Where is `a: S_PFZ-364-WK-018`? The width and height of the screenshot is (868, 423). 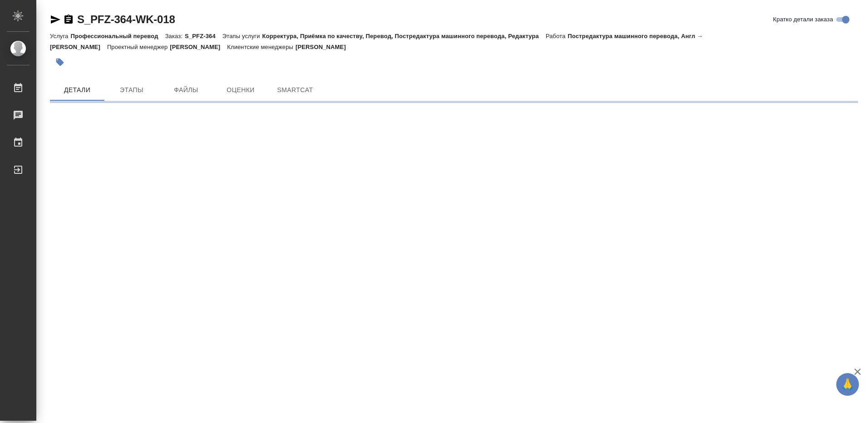 a: S_PFZ-364-WK-018 is located at coordinates (126, 19).